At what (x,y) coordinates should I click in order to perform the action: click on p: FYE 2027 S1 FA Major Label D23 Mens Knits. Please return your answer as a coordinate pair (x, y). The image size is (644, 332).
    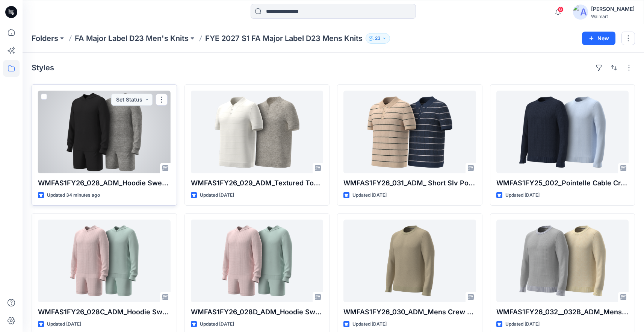
    Looking at the image, I should click on (283, 38).